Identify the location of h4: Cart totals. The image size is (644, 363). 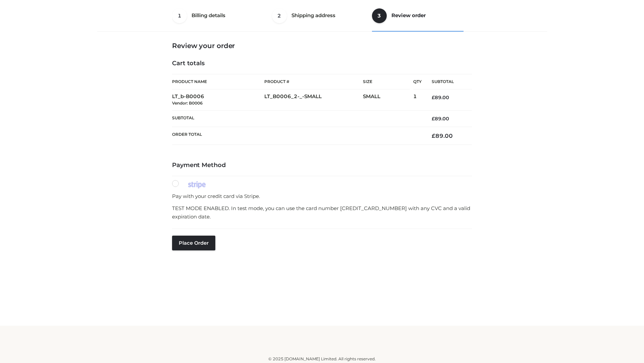
(322, 63).